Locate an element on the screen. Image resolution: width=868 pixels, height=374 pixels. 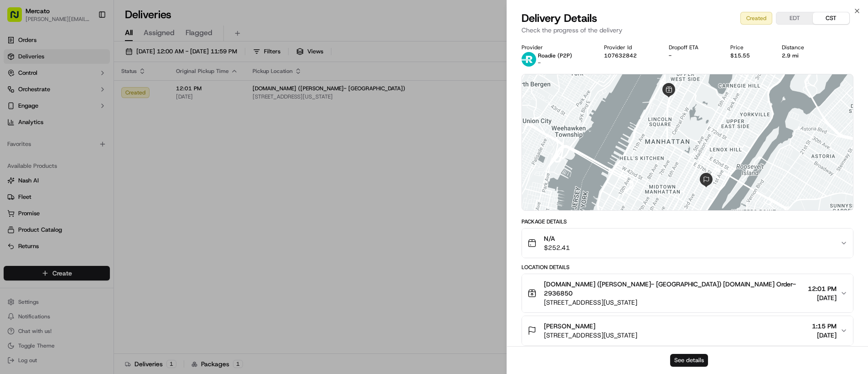
a: Powered byPylon is located at coordinates (87, 158).